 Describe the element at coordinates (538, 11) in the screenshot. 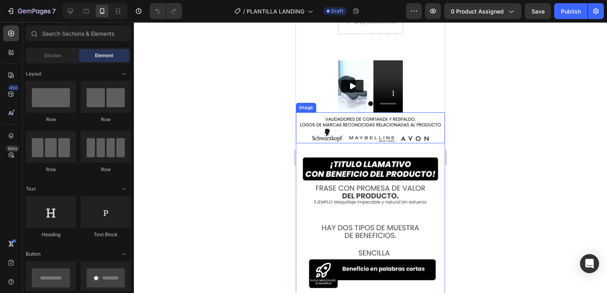

I see `button: Save` at that location.